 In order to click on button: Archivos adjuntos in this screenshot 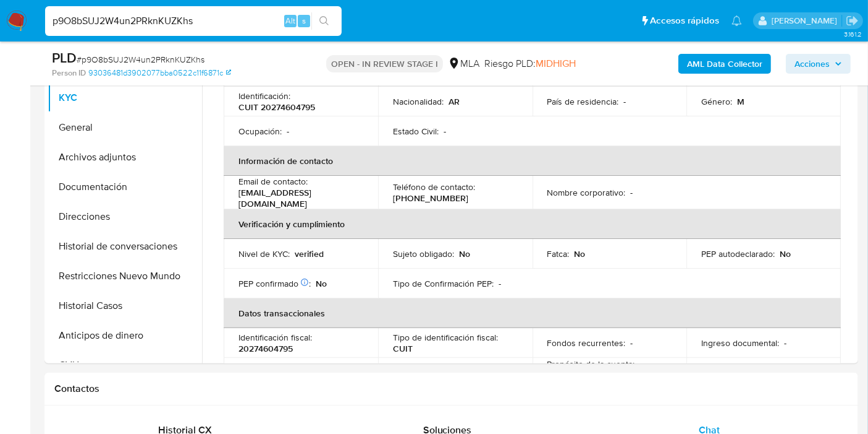, I will do `click(125, 157)`.